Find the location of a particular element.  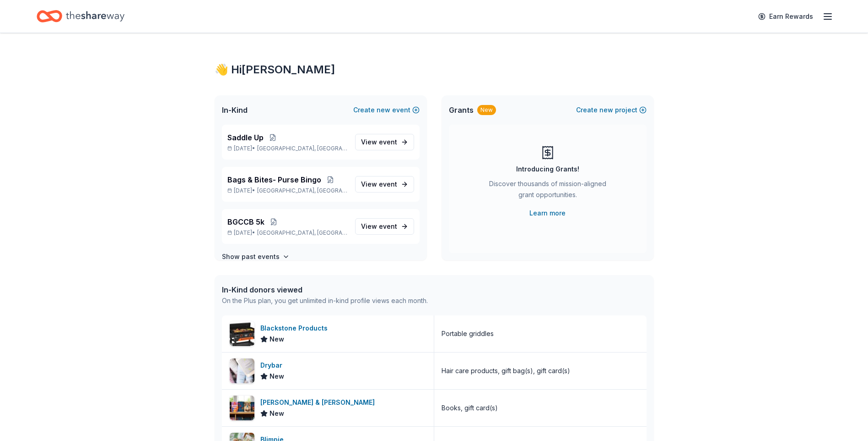

div: Hair care products, gift bag(s), gift card(s) is located at coordinates (506, 371).